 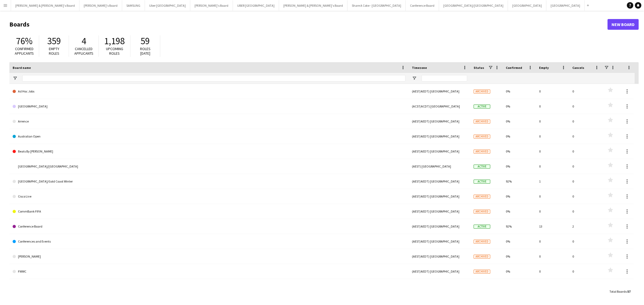 I want to click on button: SAMSUNG, so click(x=133, y=5).